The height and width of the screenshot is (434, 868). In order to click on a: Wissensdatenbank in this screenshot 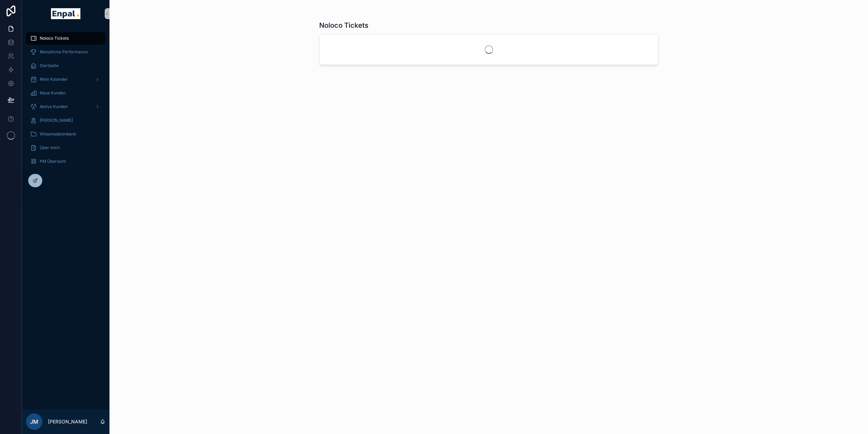, I will do `click(65, 134)`.